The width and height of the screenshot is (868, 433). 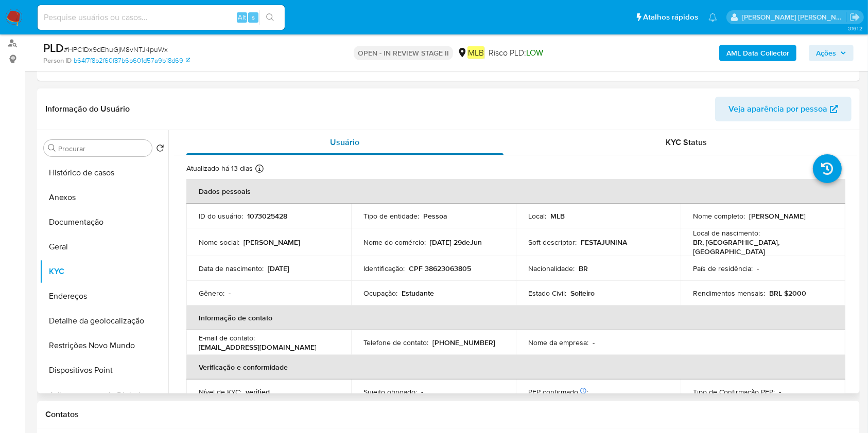 I want to click on a: Sair, so click(x=854, y=17).